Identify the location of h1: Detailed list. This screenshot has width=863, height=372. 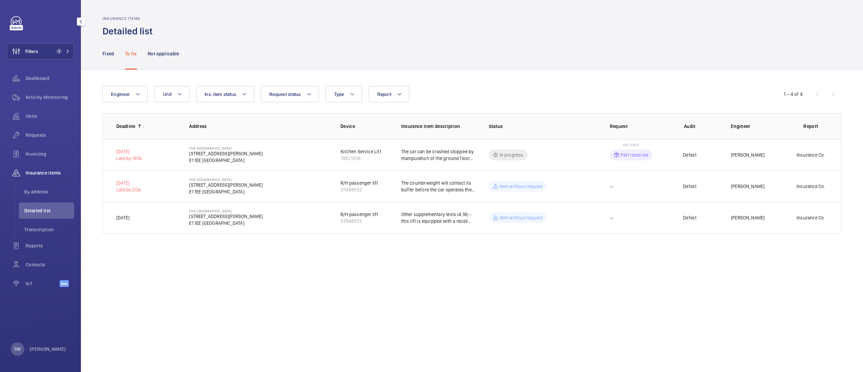
(130, 31).